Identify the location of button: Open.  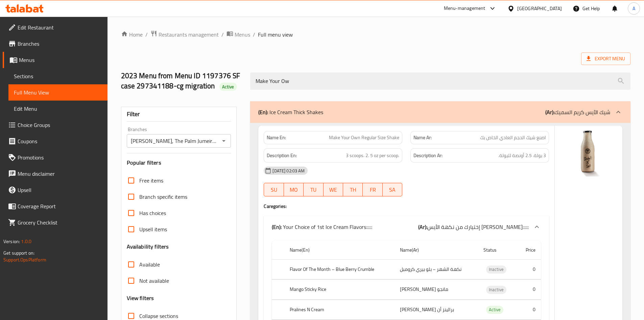
(224, 141).